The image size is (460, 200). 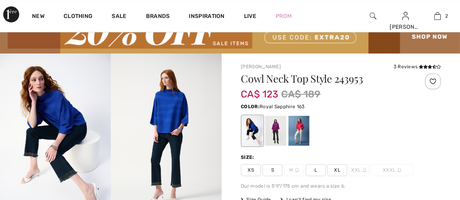 What do you see at coordinates (324, 79) in the screenshot?
I see `h1: Cowl Neck Top Style 243953` at bounding box center [324, 79].